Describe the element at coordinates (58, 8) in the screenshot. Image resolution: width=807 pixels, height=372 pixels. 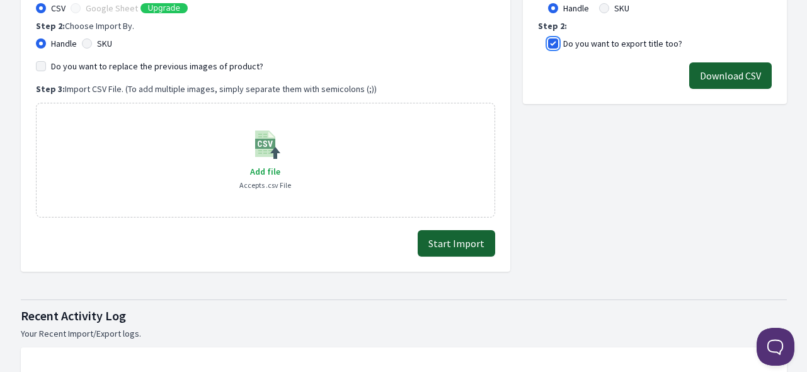
I see `label: CSV` at that location.